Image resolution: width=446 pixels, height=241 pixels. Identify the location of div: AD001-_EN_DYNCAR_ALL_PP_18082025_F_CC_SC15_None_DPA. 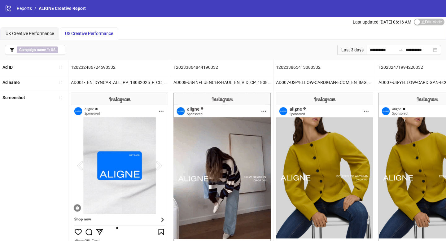
(120, 82).